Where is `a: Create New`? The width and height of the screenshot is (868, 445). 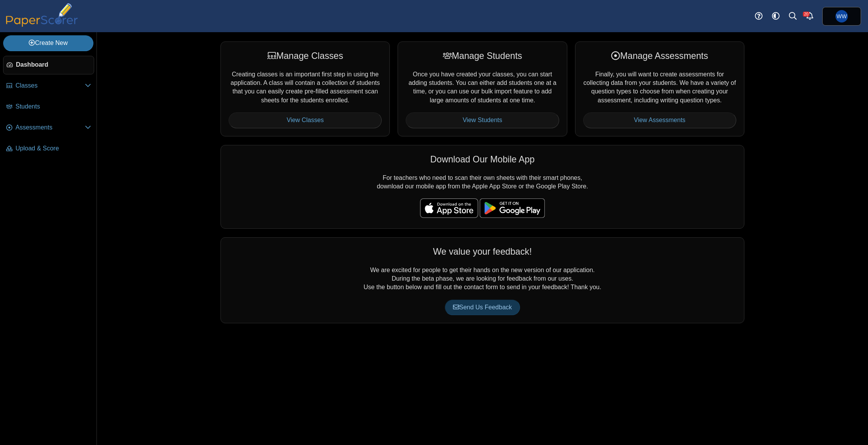
a: Create New is located at coordinates (48, 43).